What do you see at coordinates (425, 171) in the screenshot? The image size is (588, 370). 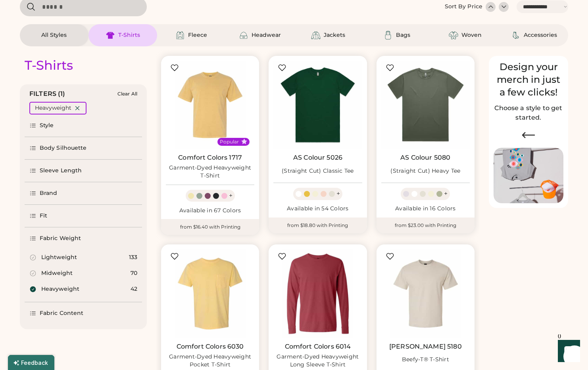 I see `div: (Straight Cut) Heavy Tee` at bounding box center [425, 171].